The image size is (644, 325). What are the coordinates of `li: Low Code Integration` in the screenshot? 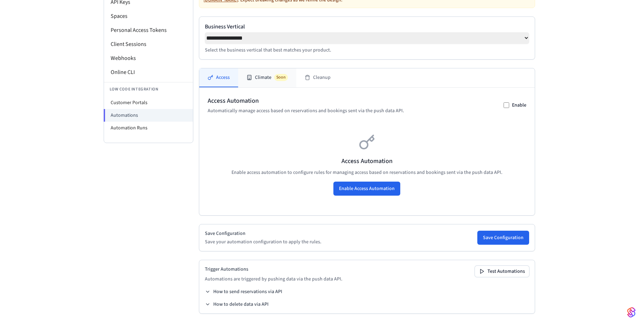 It's located at (149, 89).